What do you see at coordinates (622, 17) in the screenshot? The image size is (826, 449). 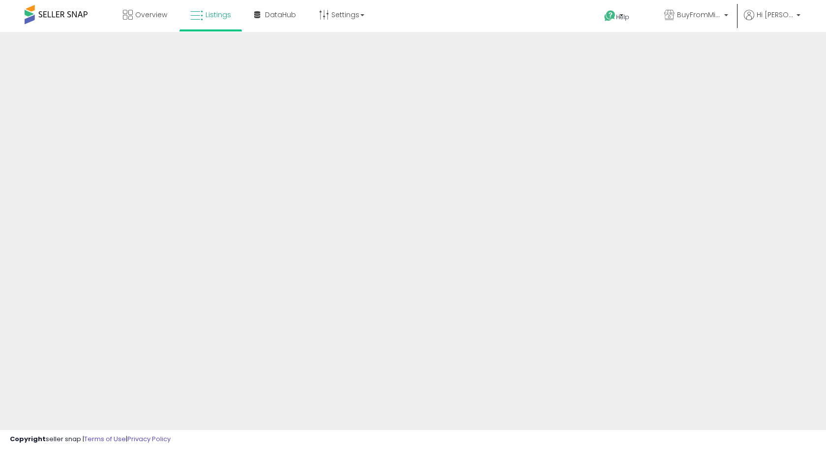 I see `span: Help` at bounding box center [622, 17].